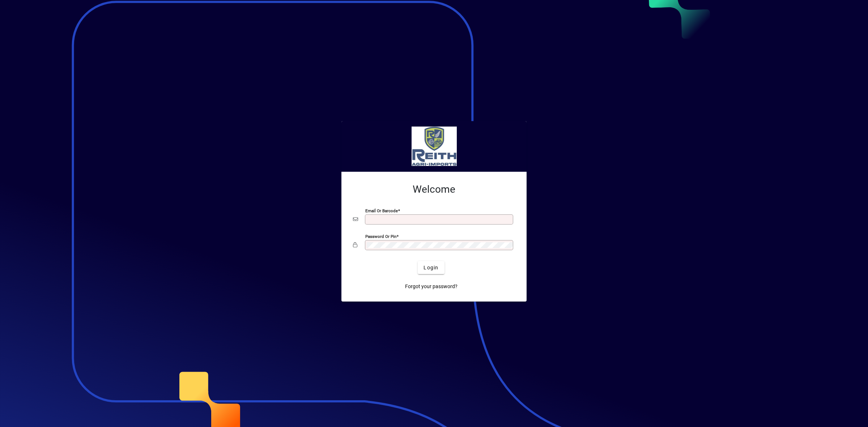 The image size is (868, 427). What do you see at coordinates (431, 286) in the screenshot?
I see `a: Forgot your password?` at bounding box center [431, 286].